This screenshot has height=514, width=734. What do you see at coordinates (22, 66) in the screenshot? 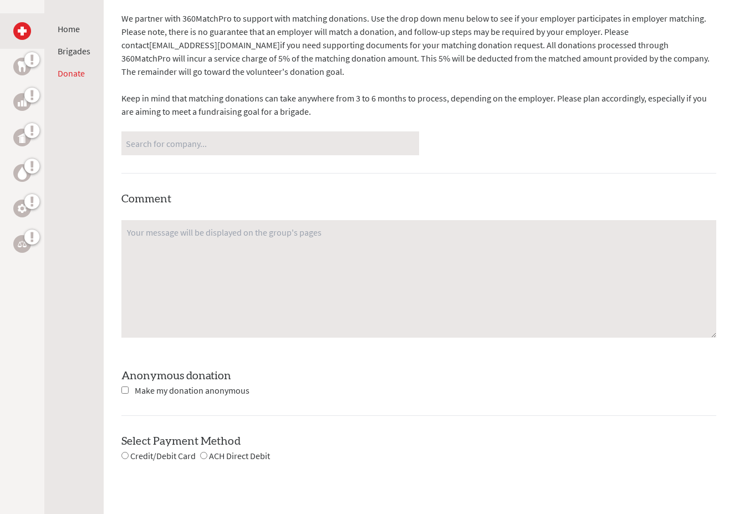
I see `img: Dental` at bounding box center [22, 66].